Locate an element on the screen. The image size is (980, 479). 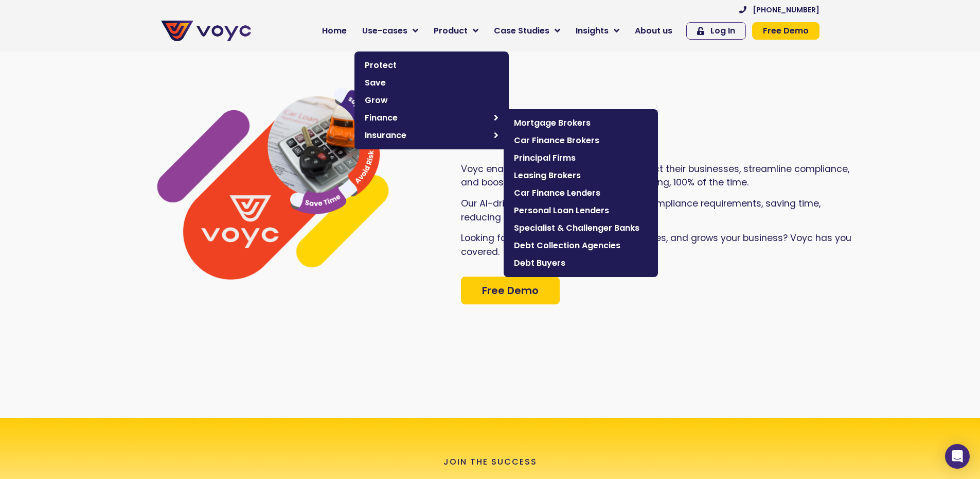
a: Specialist & Challenger Banks is located at coordinates (581, 228).